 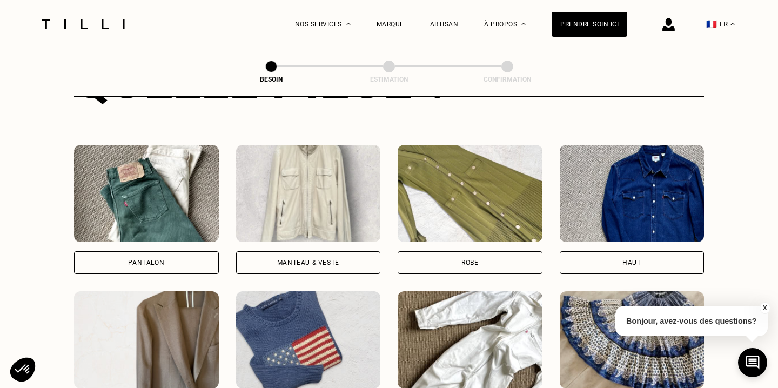 I want to click on a: Marque, so click(x=390, y=24).